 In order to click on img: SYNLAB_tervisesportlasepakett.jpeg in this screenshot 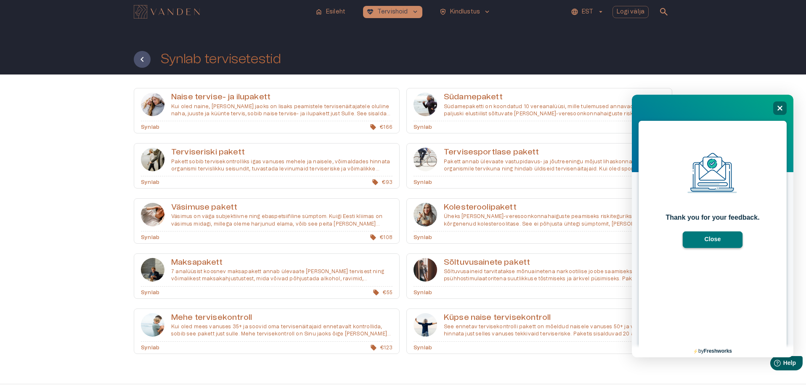, I will do `click(425, 159)`.